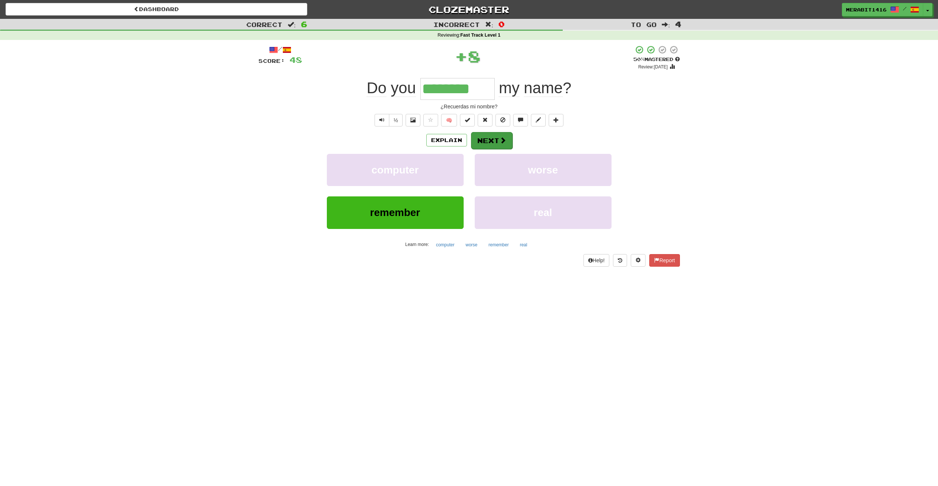  I want to click on span: you, so click(403, 88).